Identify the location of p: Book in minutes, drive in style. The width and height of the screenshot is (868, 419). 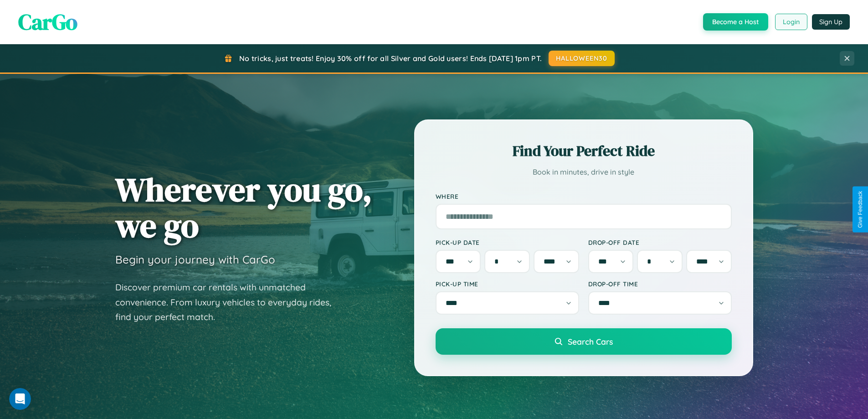
(584, 172).